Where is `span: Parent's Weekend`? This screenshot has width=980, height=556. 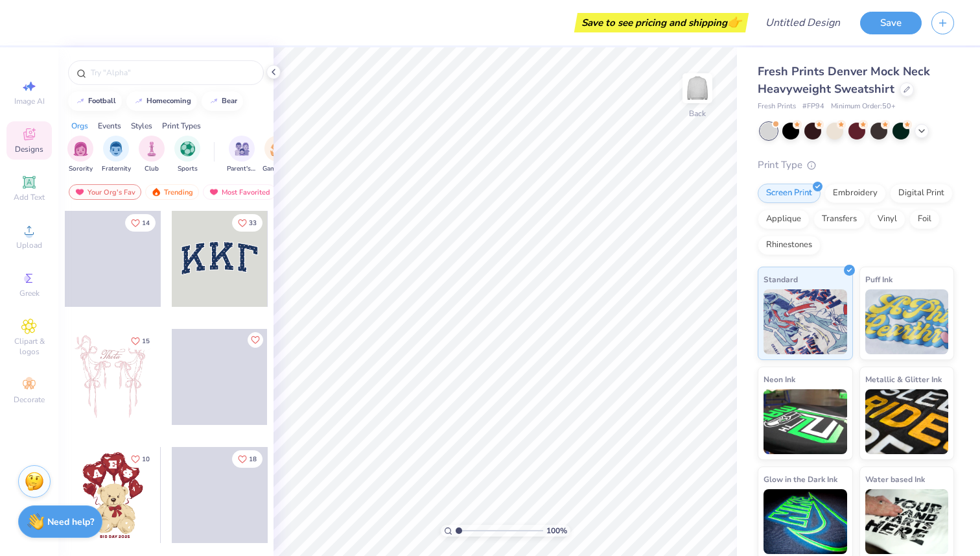
span: Parent's Weekend is located at coordinates (242, 169).